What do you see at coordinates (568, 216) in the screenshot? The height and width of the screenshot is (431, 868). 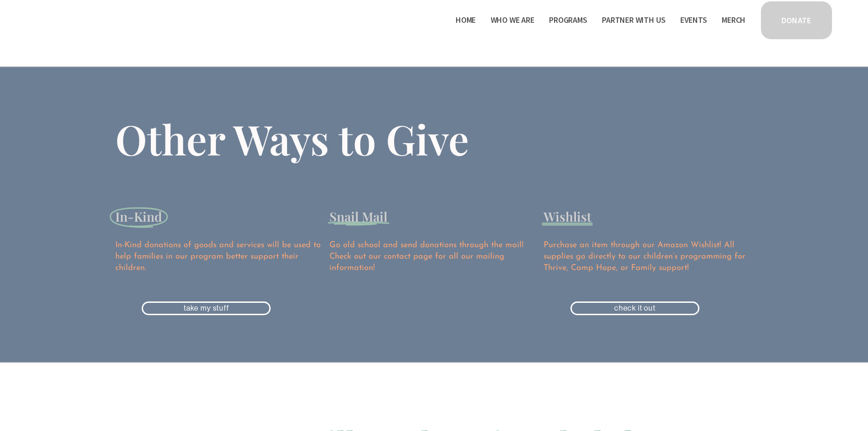 I see `span: Wishlist` at bounding box center [568, 216].